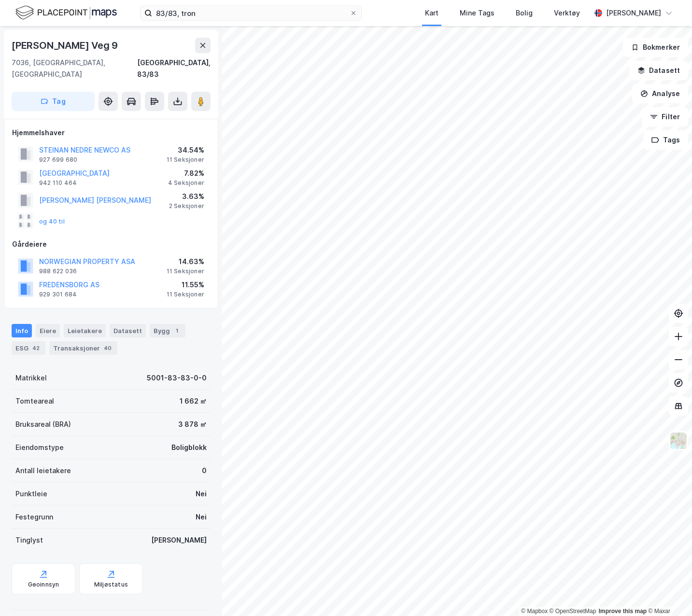 The height and width of the screenshot is (616, 692). What do you see at coordinates (185, 262) in the screenshot?
I see `div: 14.63%` at bounding box center [185, 262].